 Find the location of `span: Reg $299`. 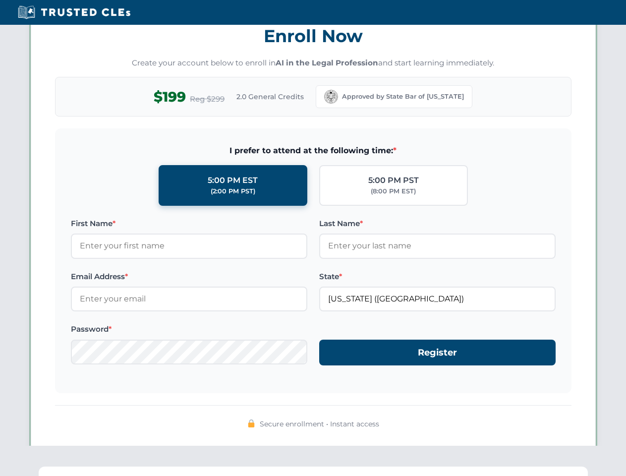

span: Reg $299 is located at coordinates (207, 99).